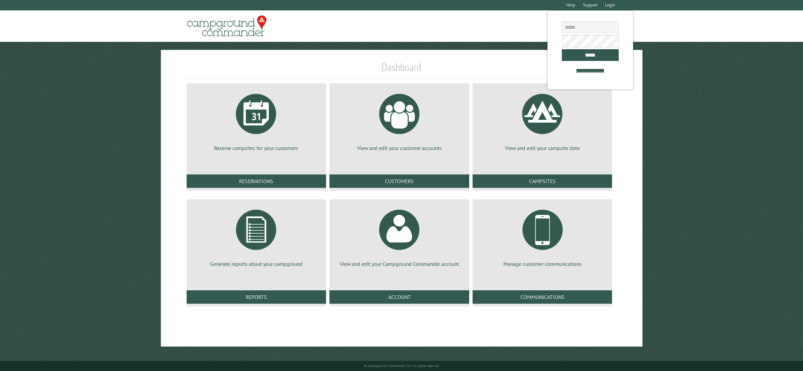 The width and height of the screenshot is (803, 371). What do you see at coordinates (399, 148) in the screenshot?
I see `p: View and edit your customer accounts` at bounding box center [399, 148].